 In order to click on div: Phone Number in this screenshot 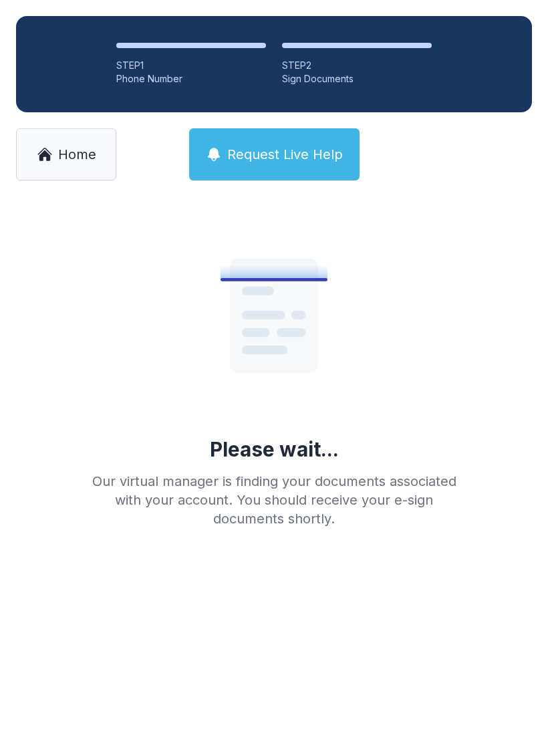, I will do `click(192, 79)`.